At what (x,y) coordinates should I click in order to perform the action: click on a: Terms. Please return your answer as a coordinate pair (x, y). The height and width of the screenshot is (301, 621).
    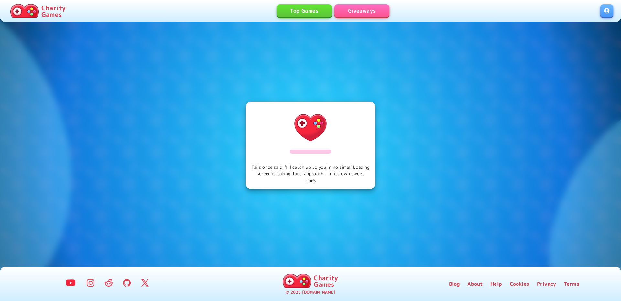
    Looking at the image, I should click on (572, 283).